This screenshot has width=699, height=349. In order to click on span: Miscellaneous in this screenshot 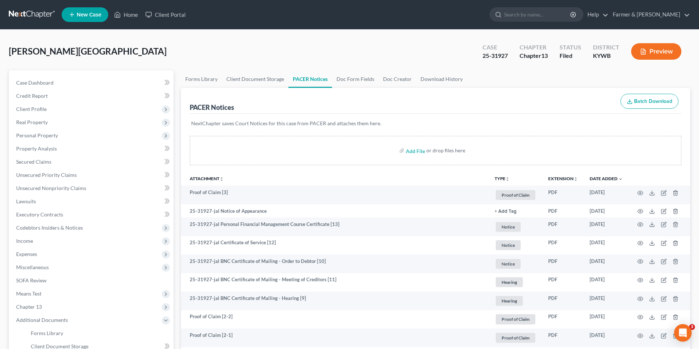, I will do `click(32, 267)`.